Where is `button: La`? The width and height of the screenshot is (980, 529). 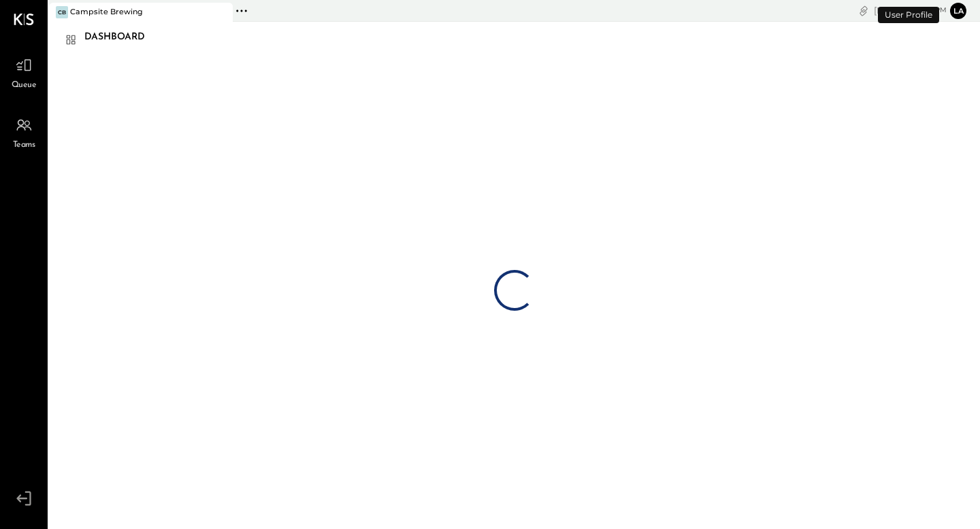 button: La is located at coordinates (959, 11).